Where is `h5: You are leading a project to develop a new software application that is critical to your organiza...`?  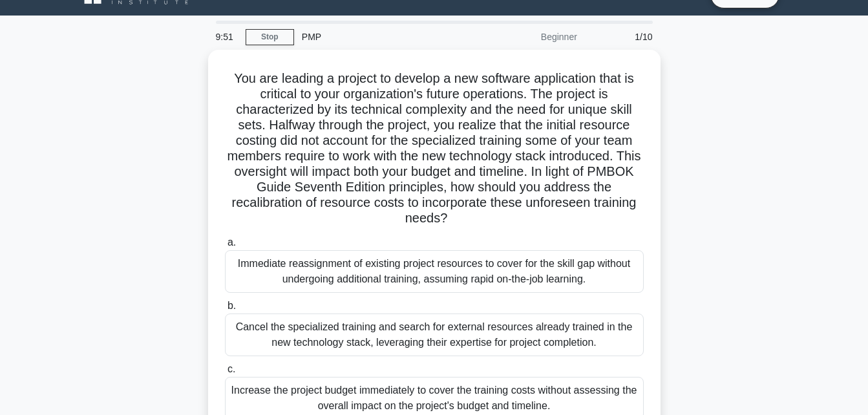
h5: You are leading a project to develop a new software application that is critical to your organiza... is located at coordinates (434, 149).